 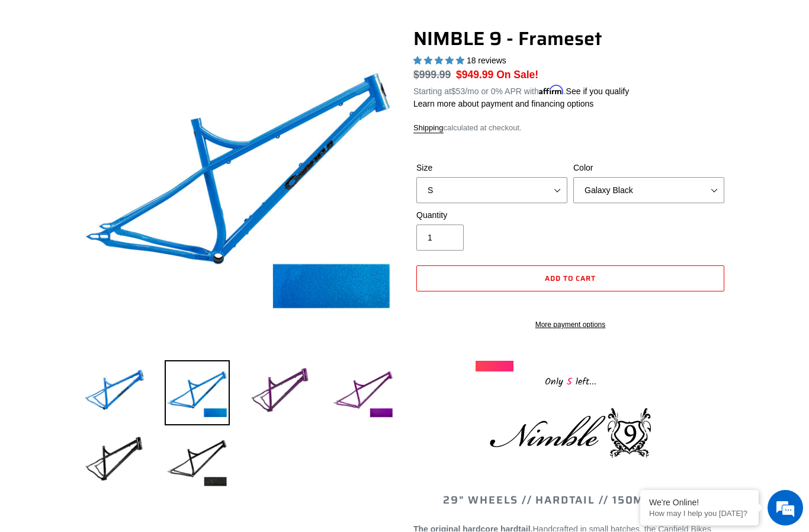 What do you see at coordinates (429, 128) in the screenshot?
I see `a: Shipping` at bounding box center [429, 128].